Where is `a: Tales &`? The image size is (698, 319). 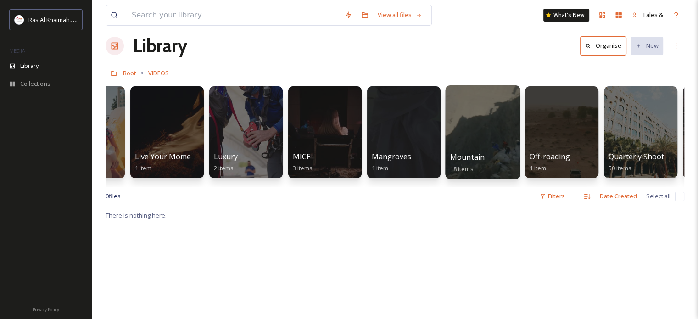 a: Tales & is located at coordinates (647, 15).